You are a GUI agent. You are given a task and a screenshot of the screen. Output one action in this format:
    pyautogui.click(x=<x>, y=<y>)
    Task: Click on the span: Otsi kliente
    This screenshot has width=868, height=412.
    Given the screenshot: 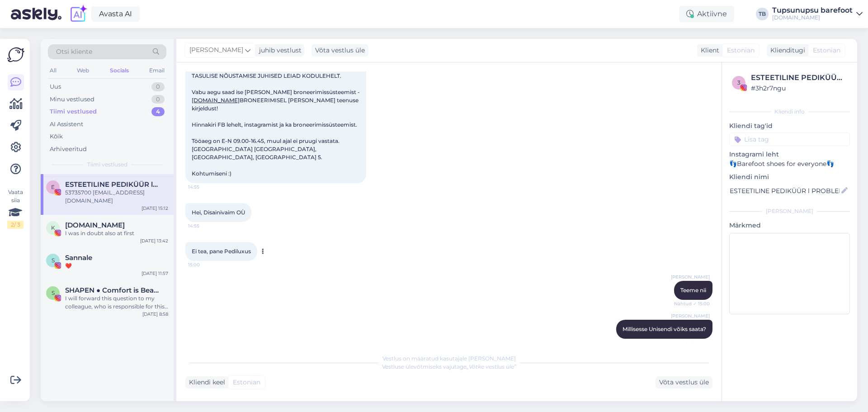 What is the action you would take?
    pyautogui.click(x=74, y=52)
    